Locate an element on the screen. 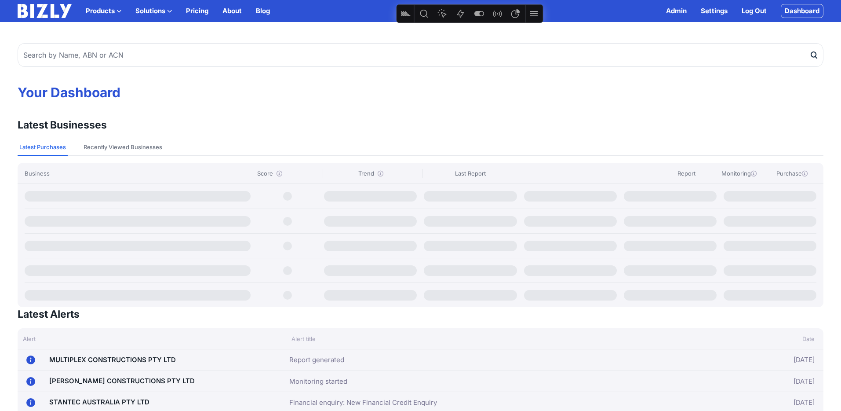 The width and height of the screenshot is (841, 411). a: Financial enquiry: New Financial Credit Enquiry is located at coordinates (363, 402).